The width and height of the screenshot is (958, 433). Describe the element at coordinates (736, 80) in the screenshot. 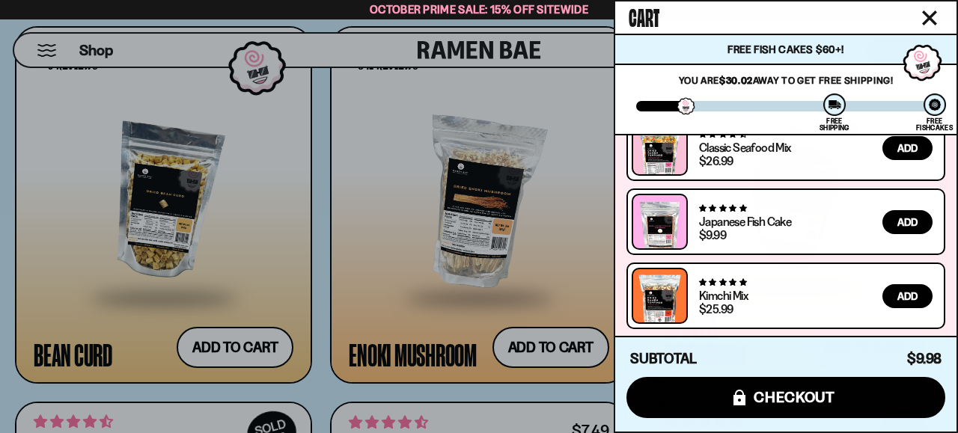

I see `strong: $30.02` at that location.